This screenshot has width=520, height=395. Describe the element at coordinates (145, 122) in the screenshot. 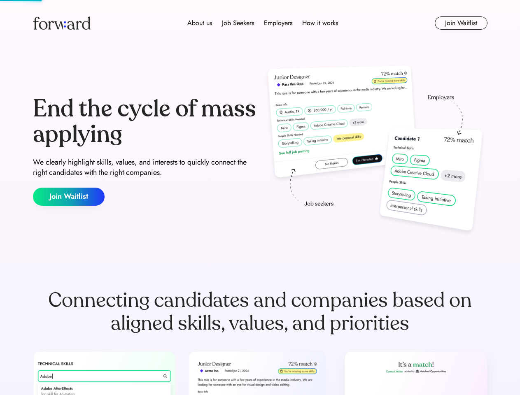

I see `div: End the cycle of mass applying` at that location.